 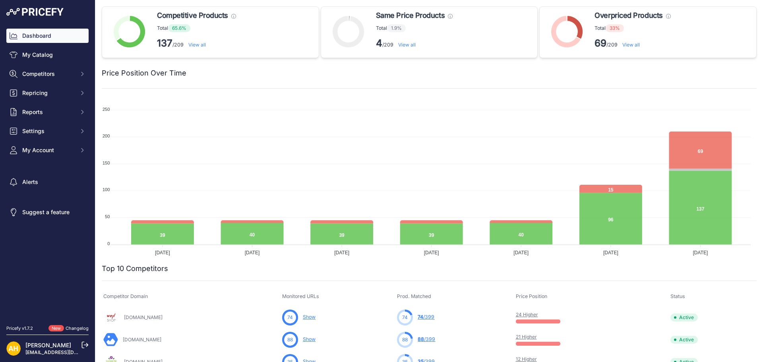 I want to click on h2: Top 10 Competitors, so click(x=135, y=269).